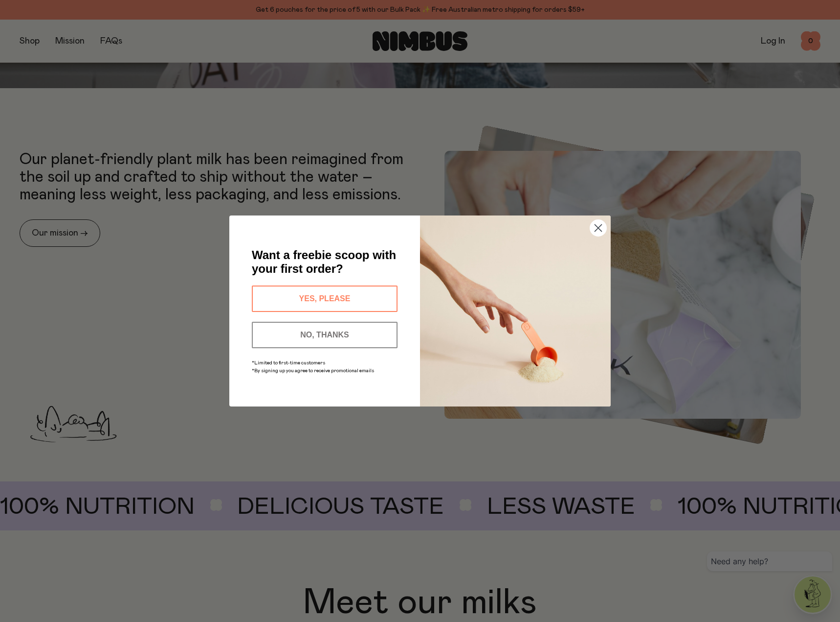  What do you see at coordinates (324, 262) in the screenshot?
I see `span: Want a freebie scoop with your first order?` at bounding box center [324, 262].